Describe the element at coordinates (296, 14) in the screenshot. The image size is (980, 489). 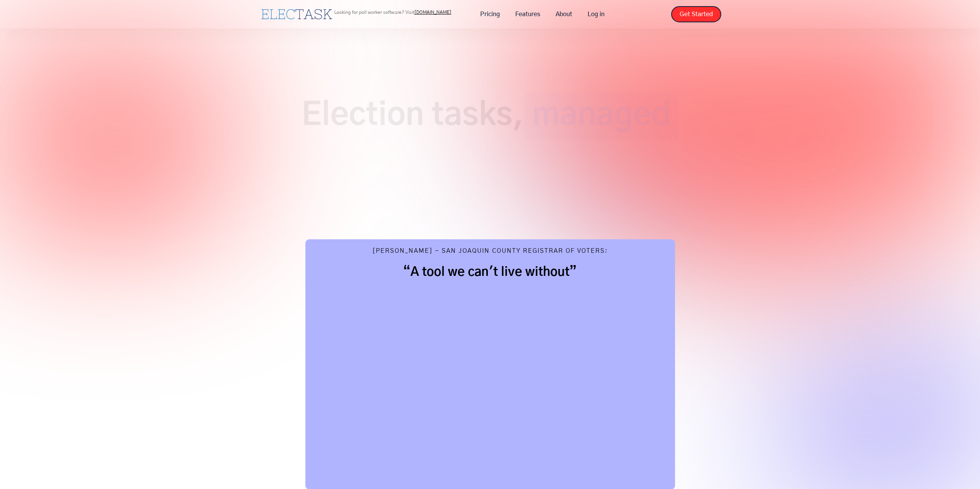
I see `a: home` at that location.